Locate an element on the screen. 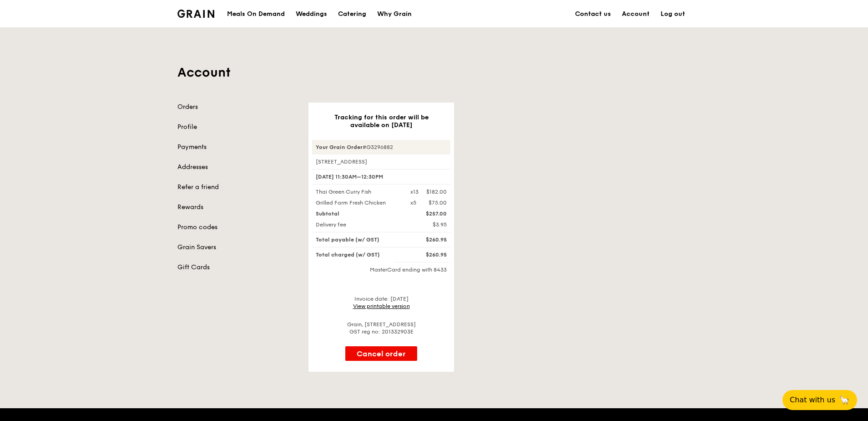 The width and height of the screenshot is (868, 421). span: Chat with us is located at coordinates (812, 399).